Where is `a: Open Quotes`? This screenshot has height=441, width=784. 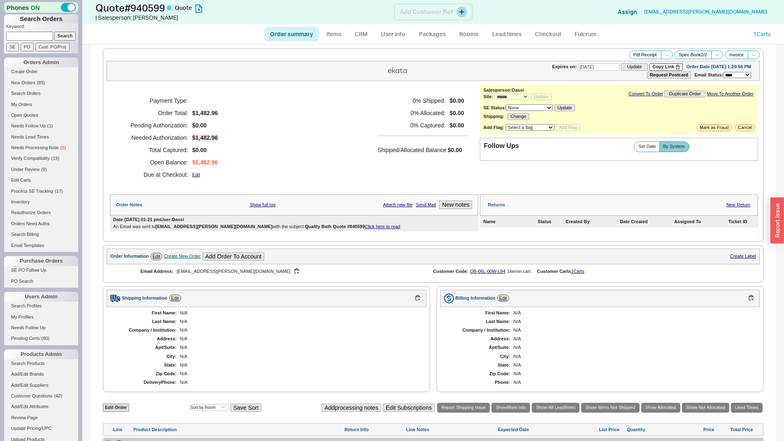 a: Open Quotes is located at coordinates (41, 115).